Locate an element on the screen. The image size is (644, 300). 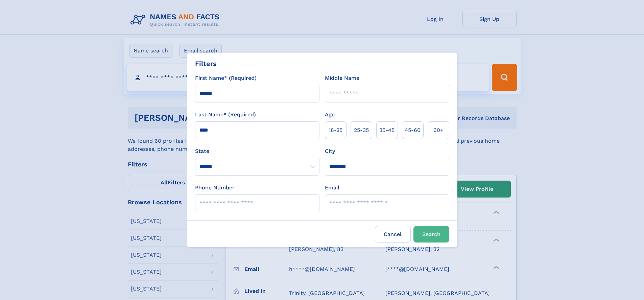
label: State is located at coordinates (257, 151).